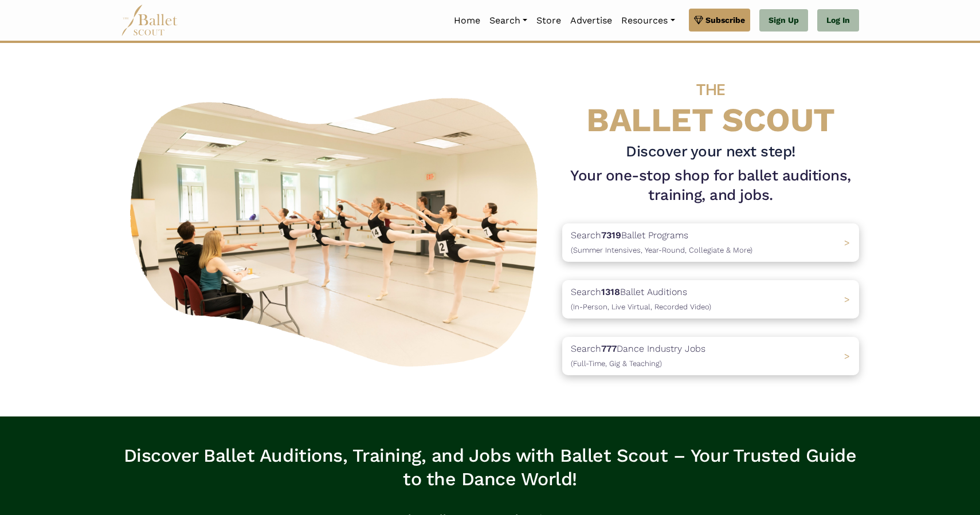 This screenshot has width=980, height=515. I want to click on a: Subscribe, so click(720, 20).